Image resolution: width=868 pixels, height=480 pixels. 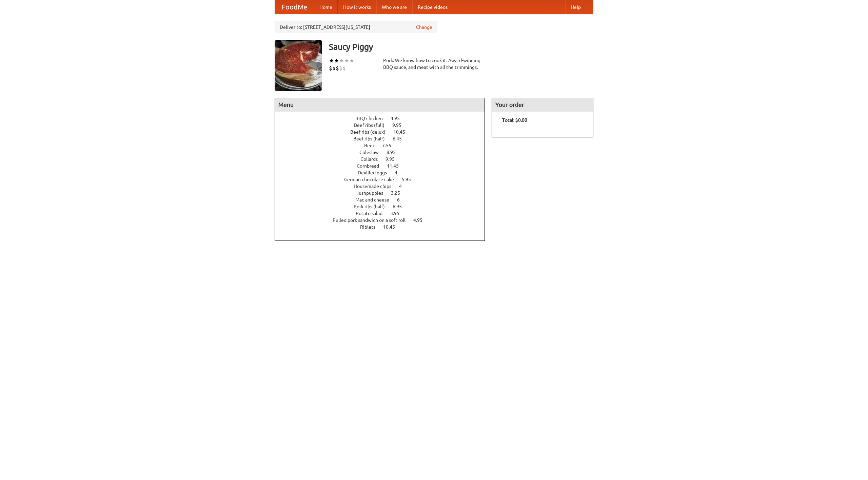 I want to click on a: BBQ chicken 4.95, so click(x=384, y=118).